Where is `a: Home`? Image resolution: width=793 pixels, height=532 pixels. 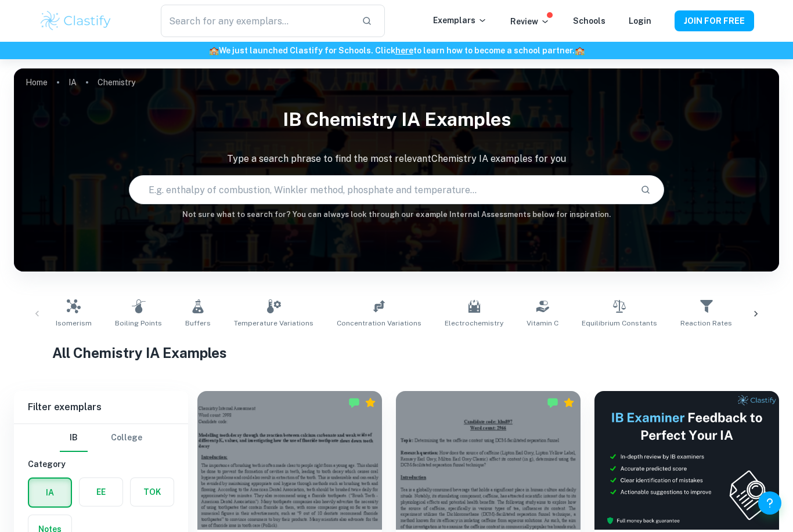
a: Home is located at coordinates (37, 83).